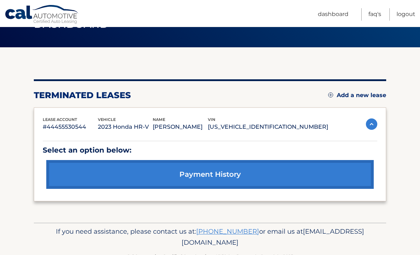 The image size is (420, 255). What do you see at coordinates (125, 127) in the screenshot?
I see `p: 2023 Honda HR-V` at bounding box center [125, 127].